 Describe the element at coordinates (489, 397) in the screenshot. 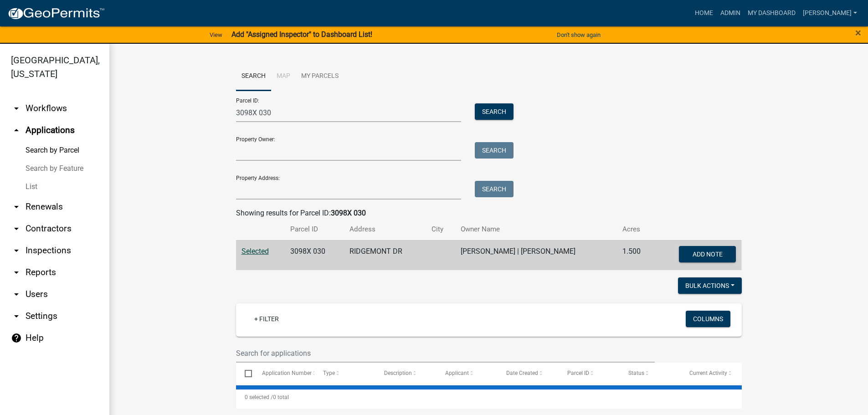

I see `div: 0 total` at that location.